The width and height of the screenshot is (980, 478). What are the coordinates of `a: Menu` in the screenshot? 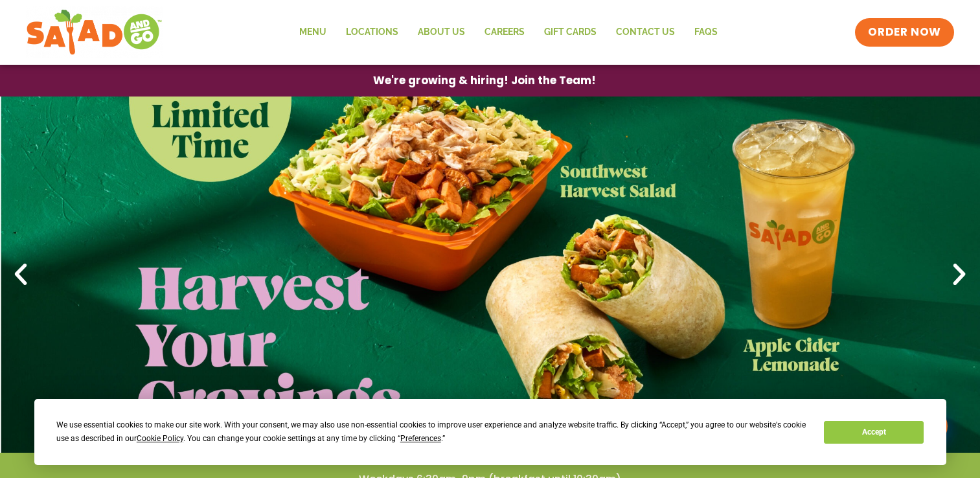 It's located at (313, 32).